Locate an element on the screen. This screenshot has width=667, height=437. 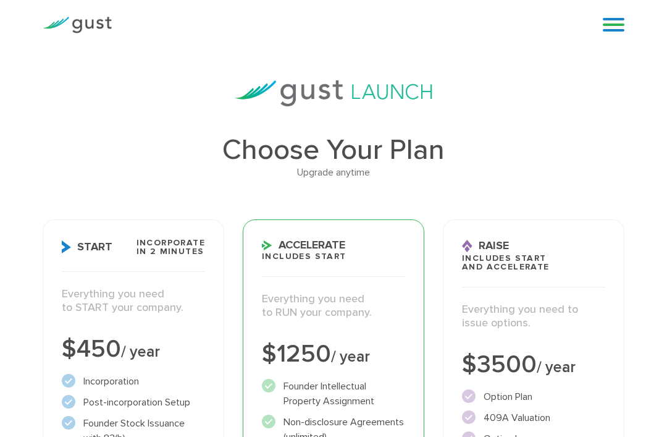
img: Raise Icon is located at coordinates (467, 246).